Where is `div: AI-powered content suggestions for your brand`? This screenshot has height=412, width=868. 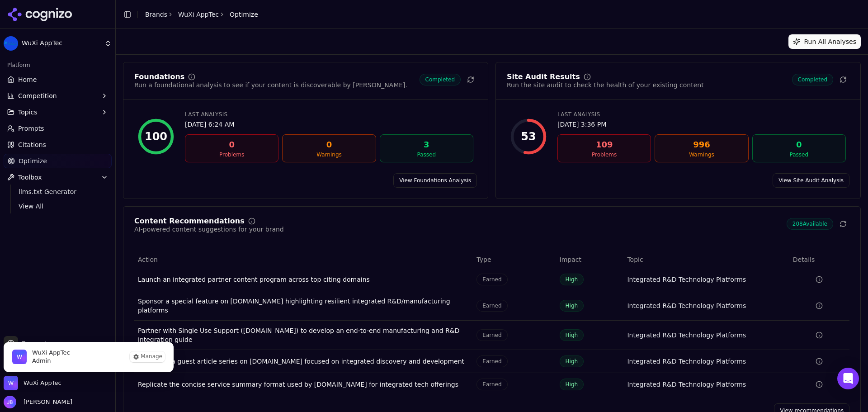 div: AI-powered content suggestions for your brand is located at coordinates (209, 229).